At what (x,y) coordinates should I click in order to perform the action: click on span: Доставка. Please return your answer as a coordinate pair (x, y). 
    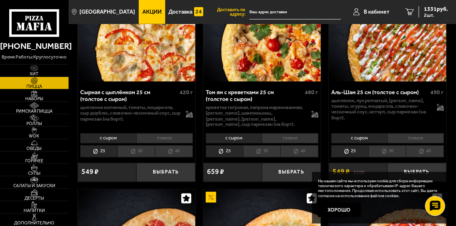
    Looking at the image, I should click on (180, 12).